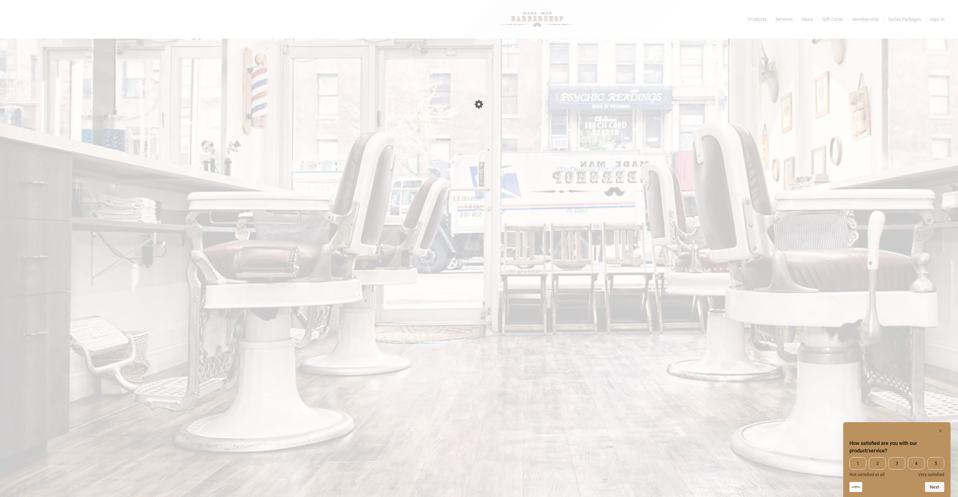 The image size is (958, 497). I want to click on span: 5, so click(936, 464).